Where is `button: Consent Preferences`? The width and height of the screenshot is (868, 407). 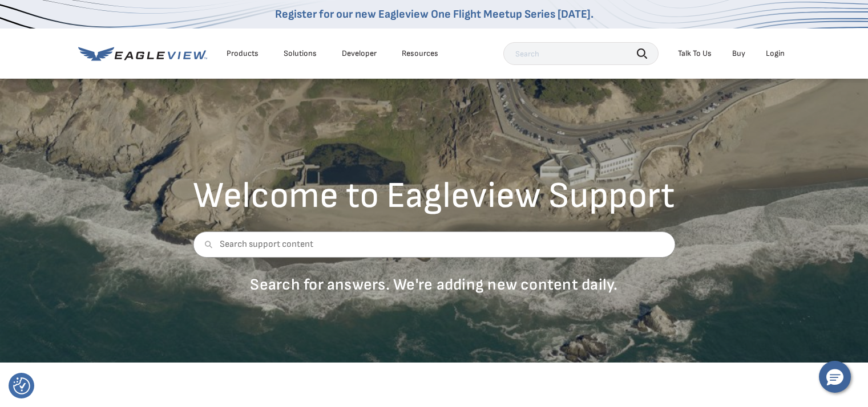 button: Consent Preferences is located at coordinates (21, 386).